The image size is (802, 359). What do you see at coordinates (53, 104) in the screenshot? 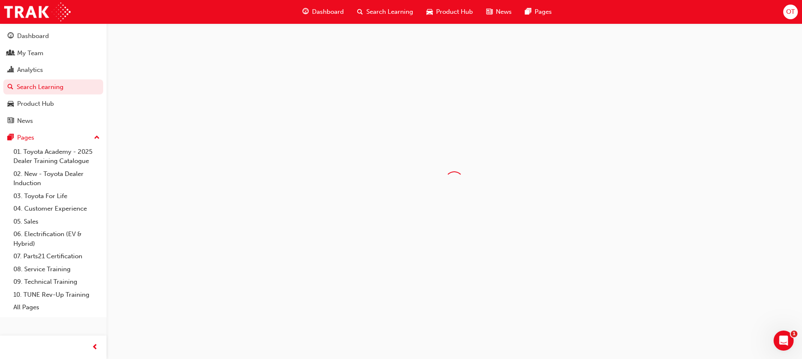
I see `a: Product Hub` at bounding box center [53, 104].